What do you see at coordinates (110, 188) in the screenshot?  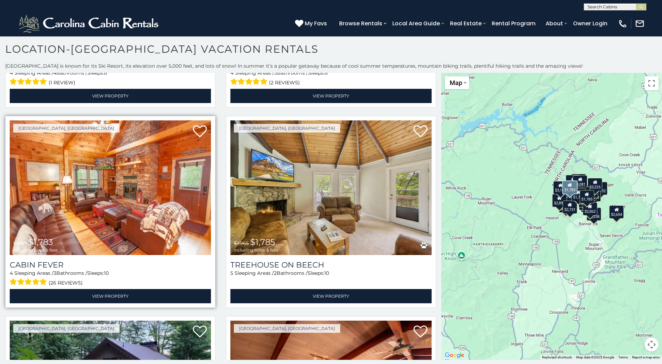 I see `a: Cabin Fever $1,971 $1,783 including taxes & fees` at bounding box center [110, 188].